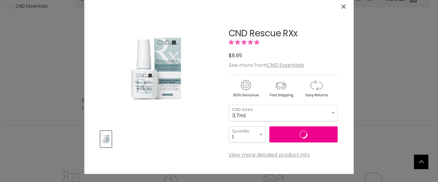 Image resolution: width=438 pixels, height=182 pixels. What do you see at coordinates (286, 65) in the screenshot?
I see `a: CND Essentials` at bounding box center [286, 65].